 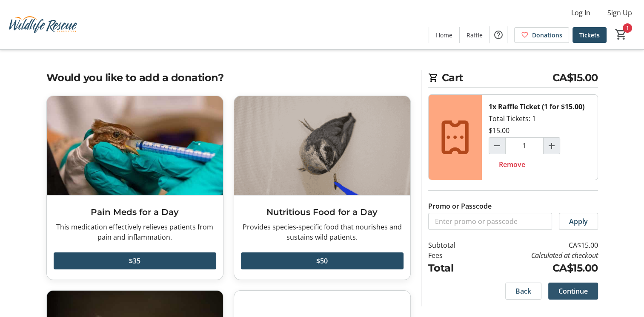 I want to click on span: $50, so click(x=322, y=262).